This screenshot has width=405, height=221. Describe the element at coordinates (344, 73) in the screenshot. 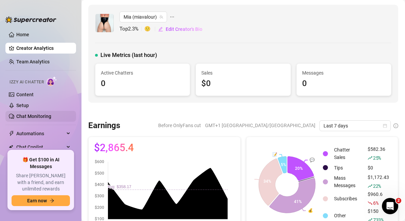

I see `span: Messages` at that location.